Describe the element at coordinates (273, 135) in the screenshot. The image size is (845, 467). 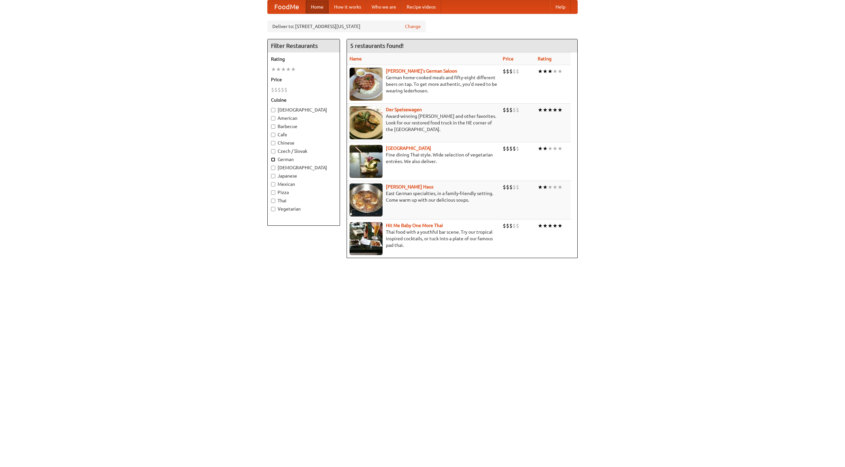
I see `input: Cafe` at that location.